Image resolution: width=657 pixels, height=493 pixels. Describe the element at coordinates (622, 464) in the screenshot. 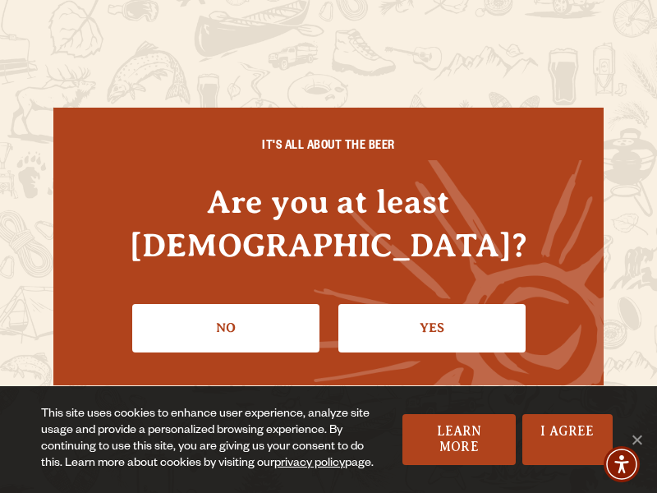

I see `div: Accessibility Menu` at that location.